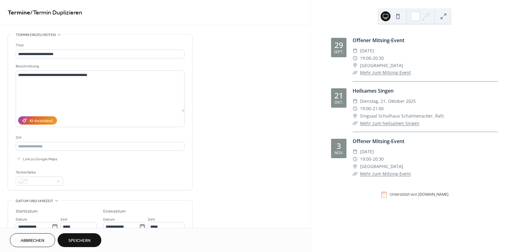 This screenshot has height=252, width=518. What do you see at coordinates (35, 201) in the screenshot?
I see `span: Datum und uhrzeit` at bounding box center [35, 201].